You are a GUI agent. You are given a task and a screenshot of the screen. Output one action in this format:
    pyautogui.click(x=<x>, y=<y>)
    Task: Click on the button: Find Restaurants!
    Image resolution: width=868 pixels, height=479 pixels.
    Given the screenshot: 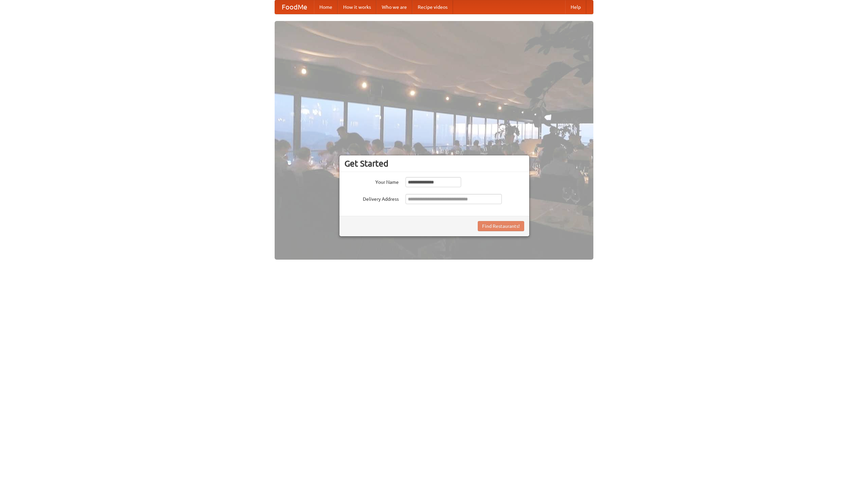 What is the action you would take?
    pyautogui.click(x=501, y=226)
    